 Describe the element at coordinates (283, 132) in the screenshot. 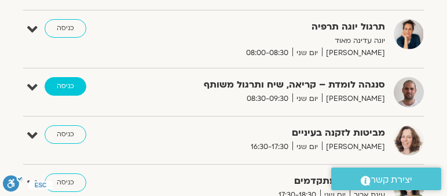

I see `strong: מביטות לזקנה בעיניים` at that location.